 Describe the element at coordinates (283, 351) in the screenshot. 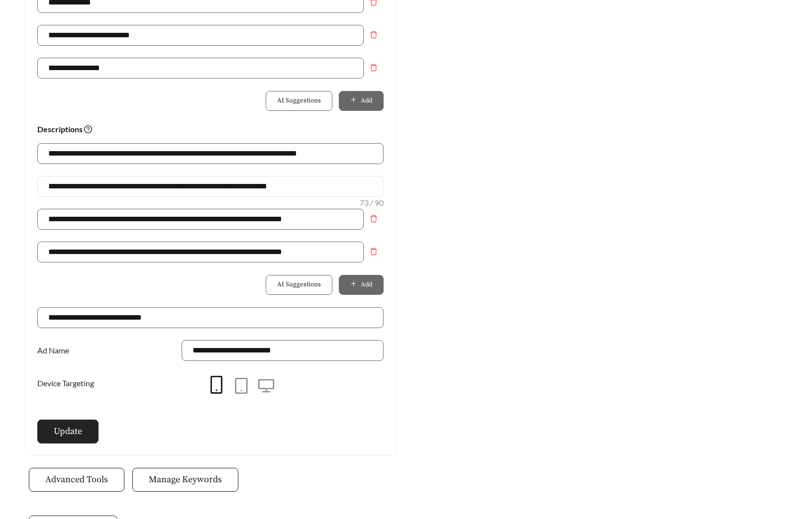

I see `input: Ad Name` at that location.